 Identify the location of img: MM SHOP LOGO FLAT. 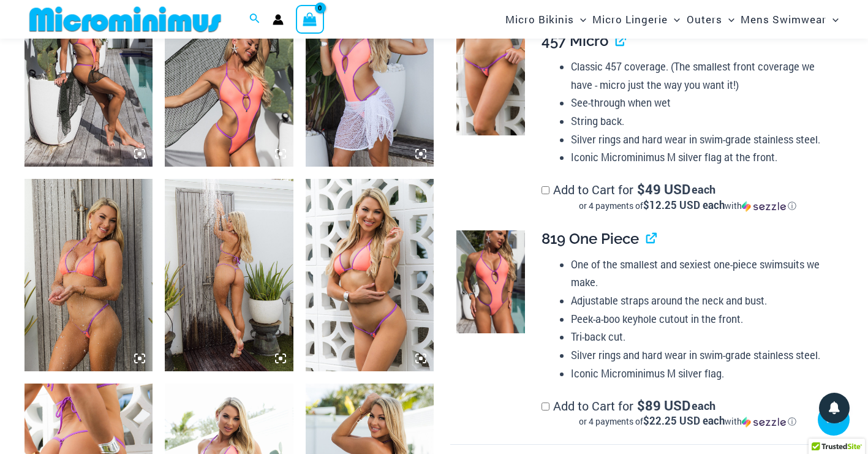
(125, 19).